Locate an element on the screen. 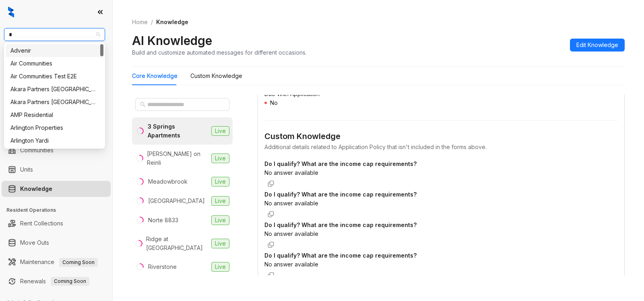  li: Leads is located at coordinates (56, 62).